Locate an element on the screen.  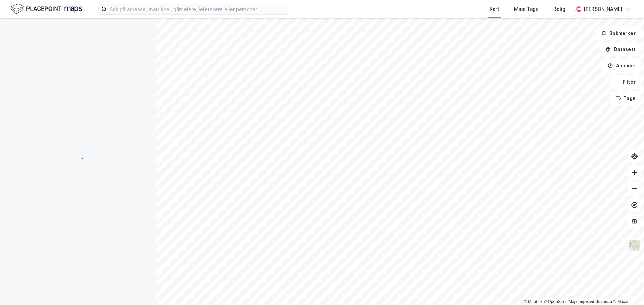
div: Mine Tags is located at coordinates (526, 9).